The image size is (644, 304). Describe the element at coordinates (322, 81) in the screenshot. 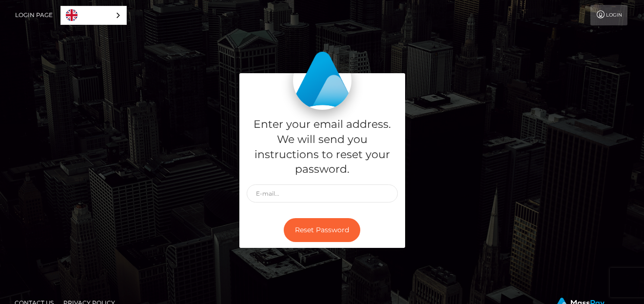

I see `img: MassPay Login` at that location.